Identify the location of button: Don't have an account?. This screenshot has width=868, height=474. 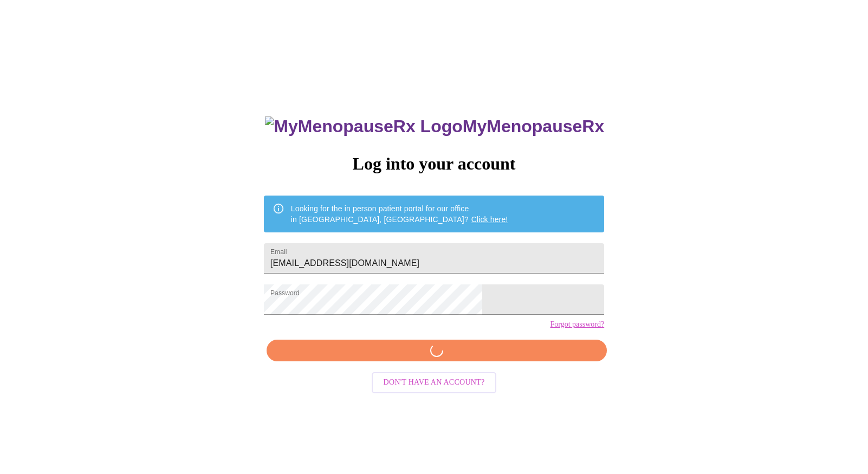
(434, 382).